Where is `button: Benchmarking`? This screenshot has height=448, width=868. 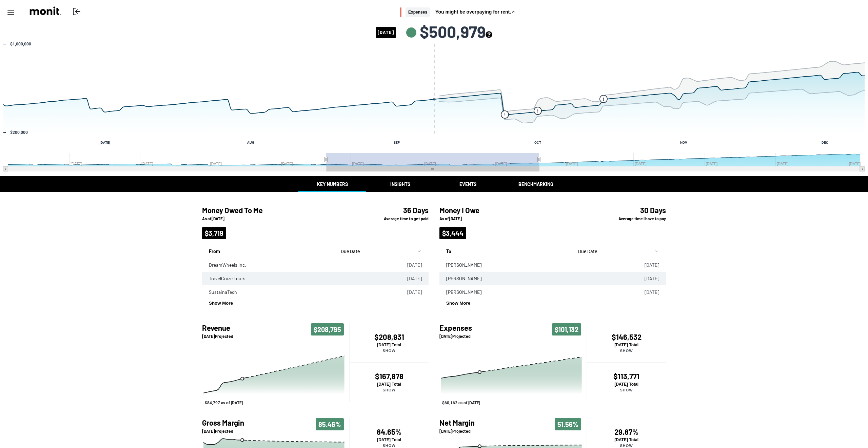
button: Benchmarking is located at coordinates (536, 184).